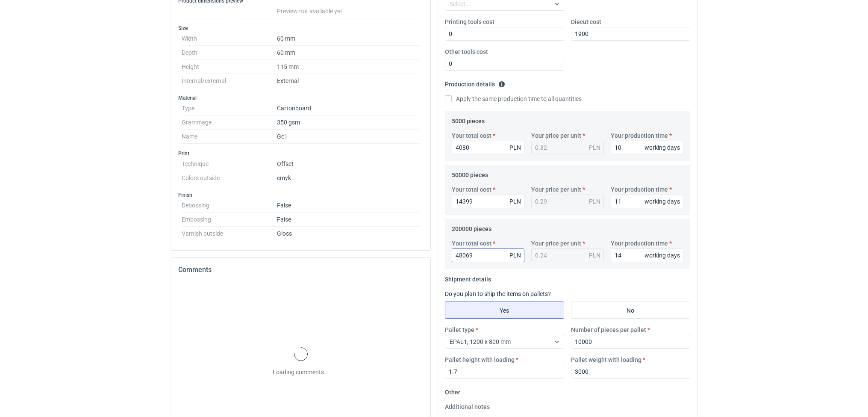 The width and height of the screenshot is (868, 417). What do you see at coordinates (630, 310) in the screenshot?
I see `label: No` at bounding box center [630, 310].